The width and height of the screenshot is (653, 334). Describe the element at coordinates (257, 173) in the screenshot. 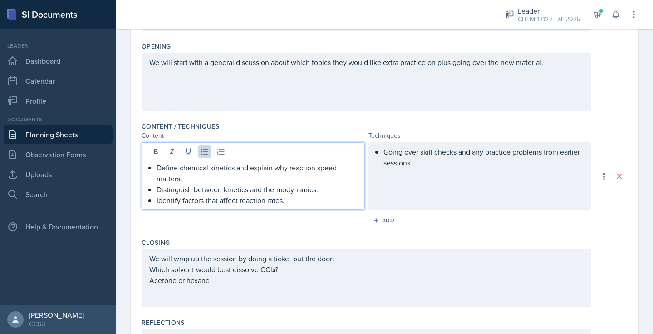

I see `p: Define chemical kinetics and explain why reaction speed matters.` at that location.